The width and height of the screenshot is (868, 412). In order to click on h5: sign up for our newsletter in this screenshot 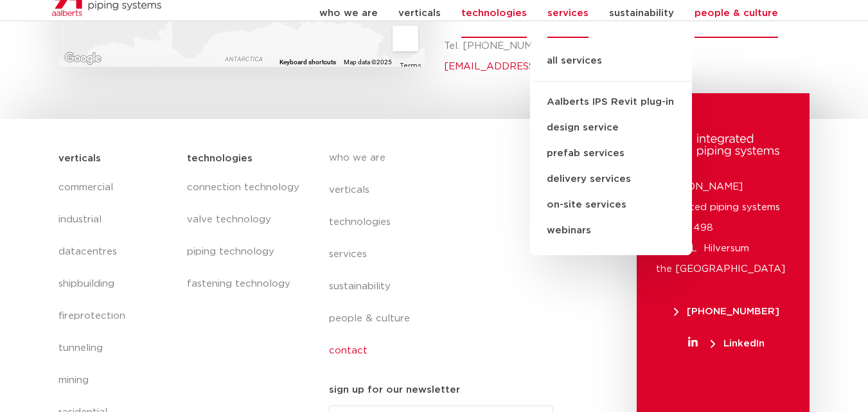, I will do `click(395, 390)`.